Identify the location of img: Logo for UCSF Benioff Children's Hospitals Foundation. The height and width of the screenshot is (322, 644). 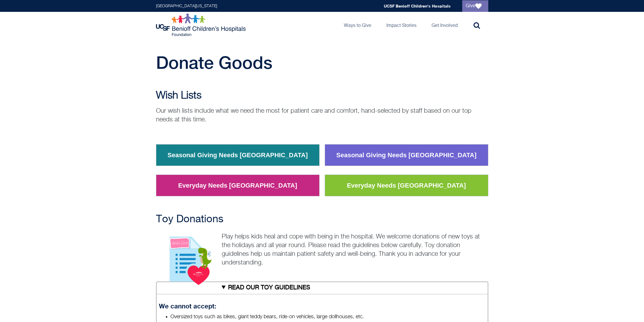
(202, 25).